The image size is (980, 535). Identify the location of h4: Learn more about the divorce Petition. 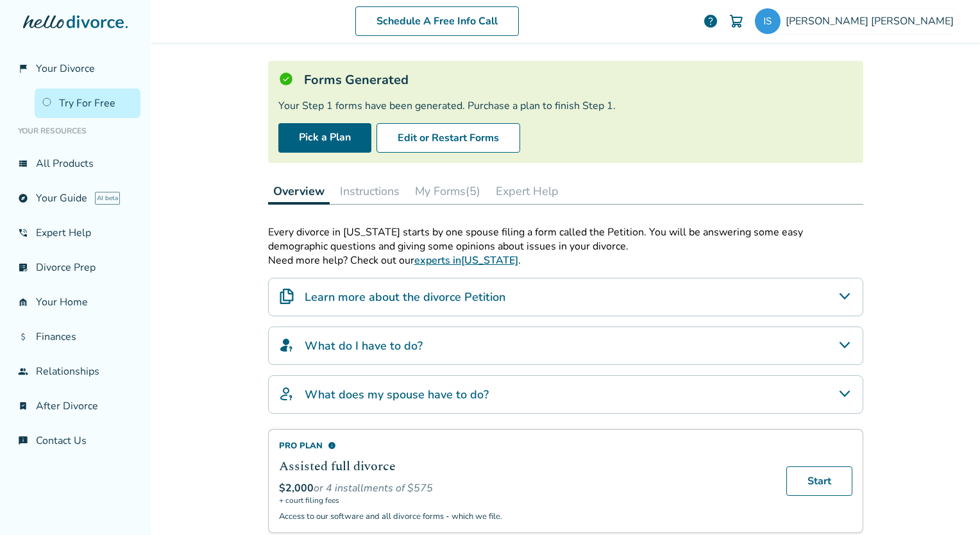
(405, 297).